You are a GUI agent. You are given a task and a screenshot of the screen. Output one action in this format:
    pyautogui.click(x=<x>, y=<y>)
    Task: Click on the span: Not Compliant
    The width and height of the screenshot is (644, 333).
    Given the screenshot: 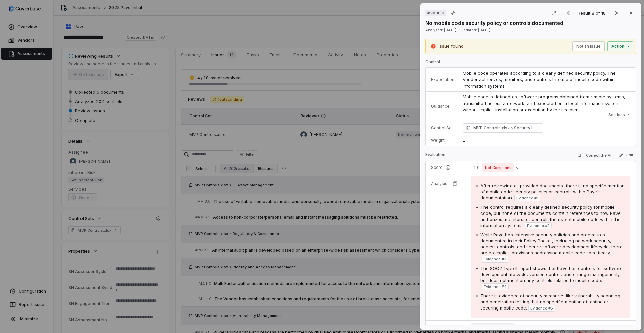 What is the action you would take?
    pyautogui.click(x=498, y=168)
    